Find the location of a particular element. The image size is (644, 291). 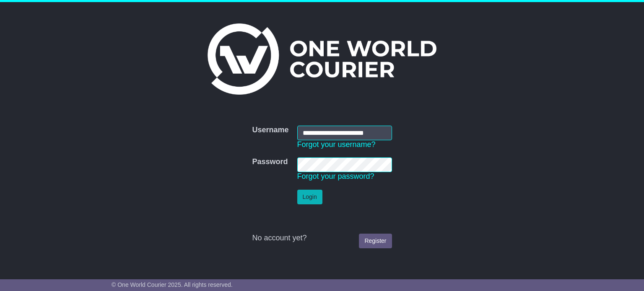

img: One World is located at coordinates (322, 59).